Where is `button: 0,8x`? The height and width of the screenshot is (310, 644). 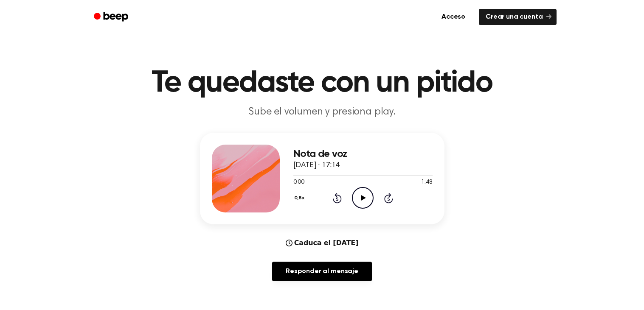
button: 0,8x is located at coordinates (300, 198).